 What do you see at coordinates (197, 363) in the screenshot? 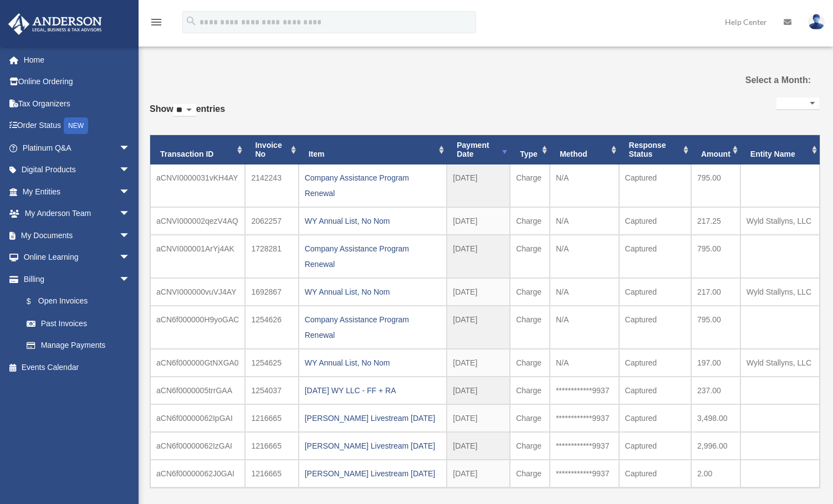
I see `td: aCN6f000000GtNXGA0` at bounding box center [197, 363].